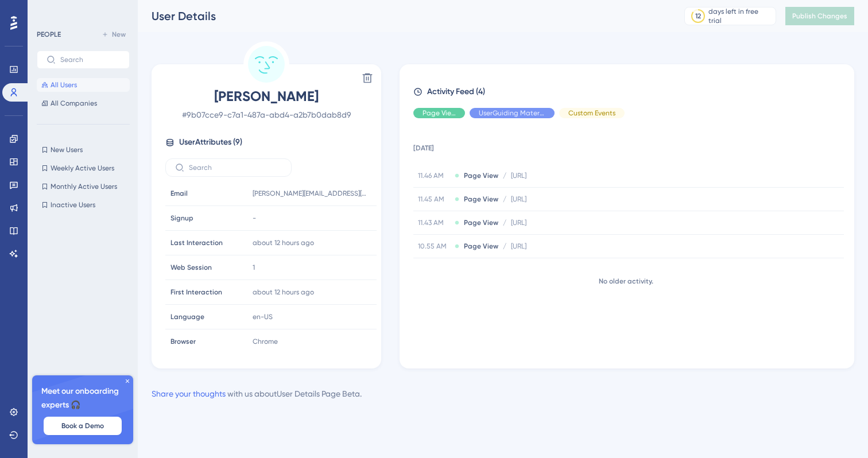  Describe the element at coordinates (83, 186) in the screenshot. I see `button: Monthly Active Users` at that location.